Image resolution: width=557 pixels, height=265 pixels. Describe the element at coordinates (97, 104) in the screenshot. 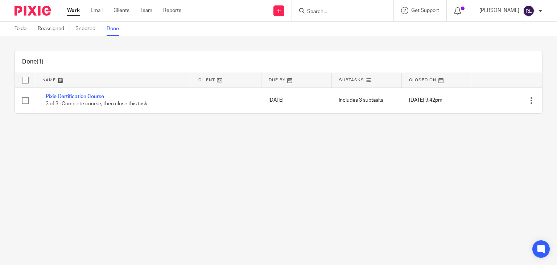

I see `span: 3 of 3 · Complete course, then close this task` at that location.